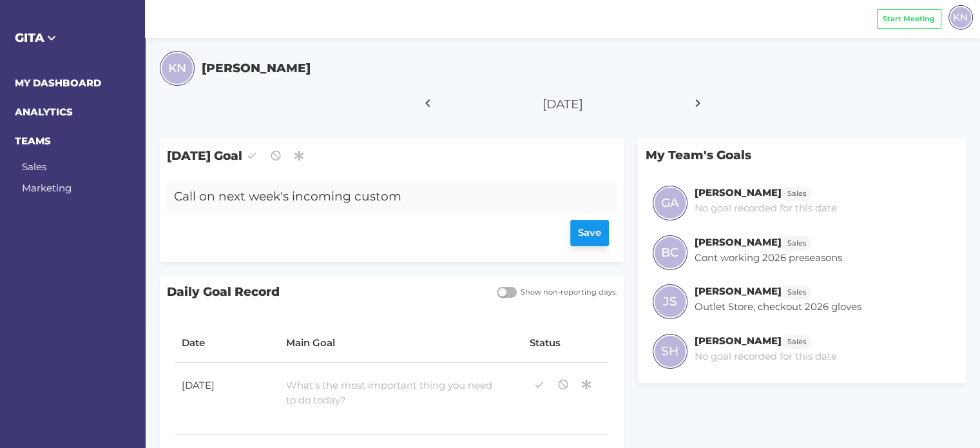 This screenshot has width=980, height=448. What do you see at coordinates (374, 197) in the screenshot?
I see `div: Call on next week's incoming custom` at bounding box center [374, 197].